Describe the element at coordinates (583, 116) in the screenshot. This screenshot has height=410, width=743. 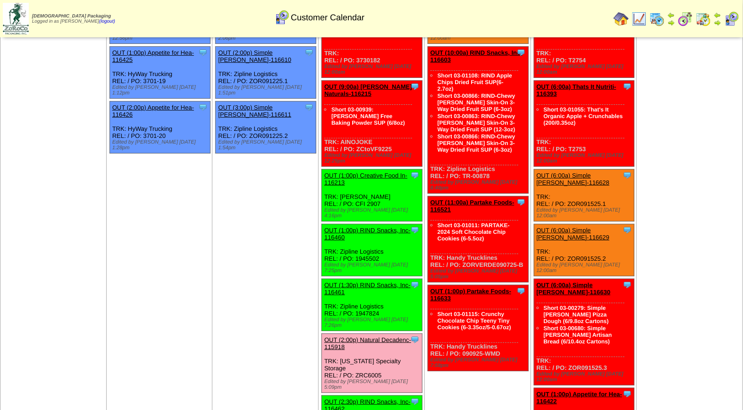
I see `a: Short 03-01055: That's It Organic Apple + Crunchables (200/0.35oz)` at that location.